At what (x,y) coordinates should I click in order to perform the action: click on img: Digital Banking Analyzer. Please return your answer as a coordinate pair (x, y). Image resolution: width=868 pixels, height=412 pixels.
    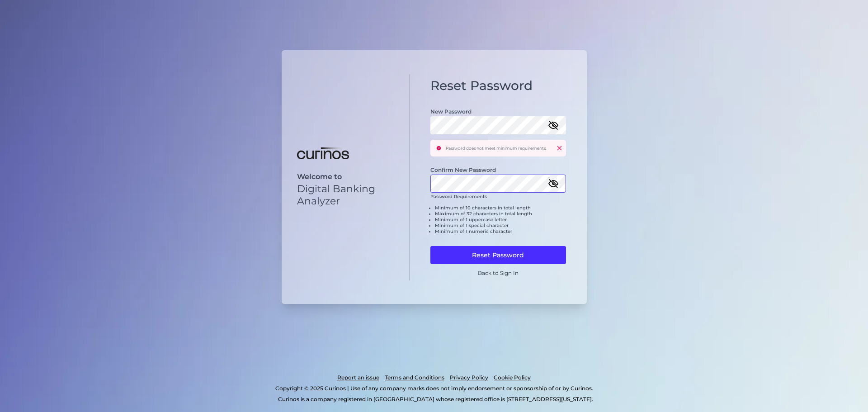
    Looking at the image, I should click on (323, 153).